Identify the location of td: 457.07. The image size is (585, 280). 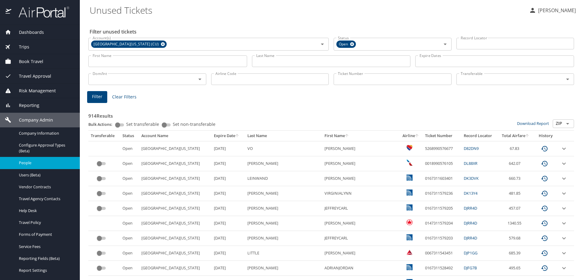
(516, 208).